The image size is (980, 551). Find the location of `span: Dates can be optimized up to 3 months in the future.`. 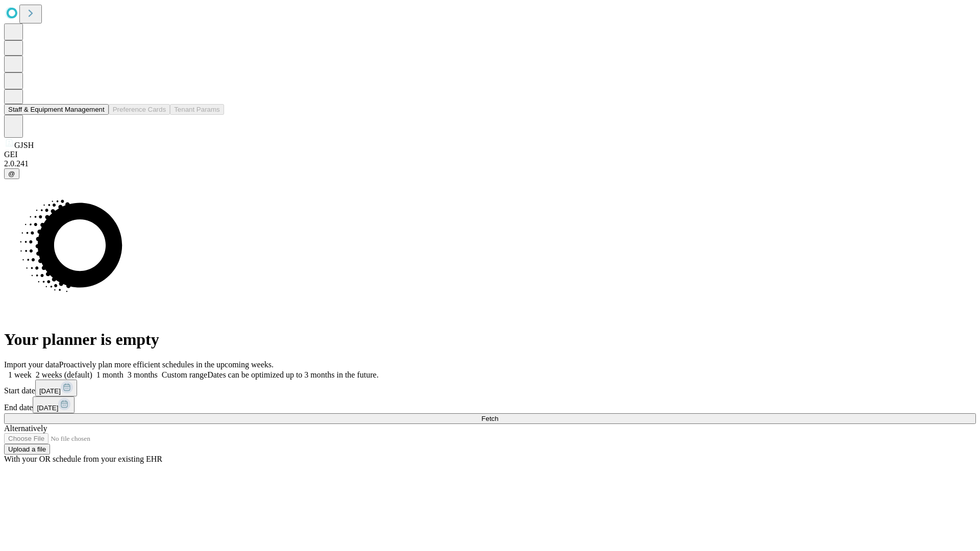

span: Dates can be optimized up to 3 months in the future. is located at coordinates (292, 374).